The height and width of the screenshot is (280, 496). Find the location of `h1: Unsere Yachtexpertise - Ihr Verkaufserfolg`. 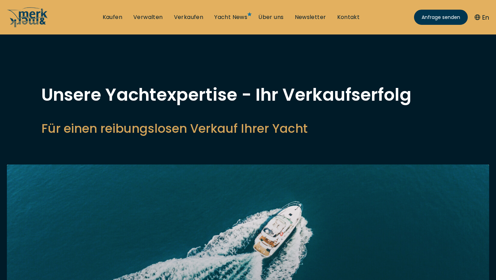

h1: Unsere Yachtexpertise - Ihr Verkaufserfolg is located at coordinates (248, 95).